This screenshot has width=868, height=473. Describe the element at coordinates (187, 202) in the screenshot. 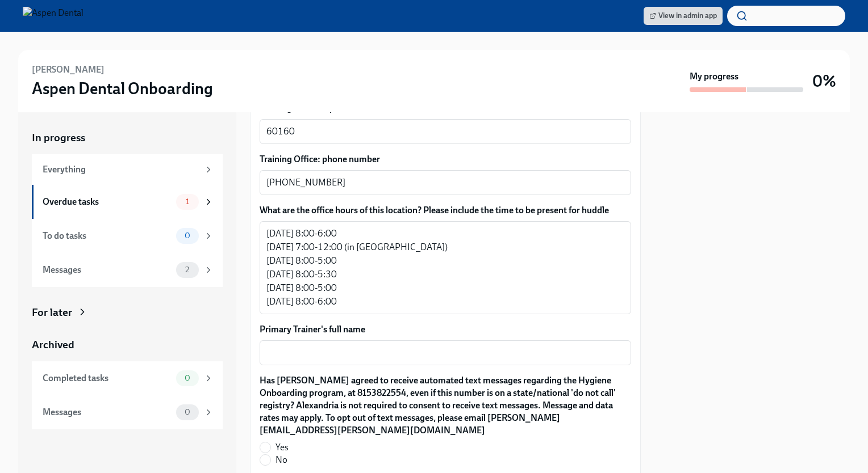

I see `span: 1` at that location.